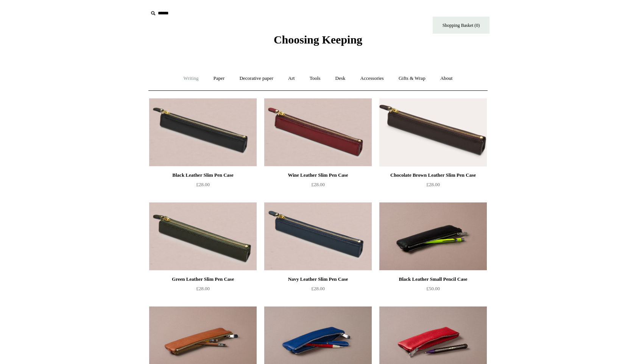 The height and width of the screenshot is (364, 636). I want to click on img: Wine Leather Slim Pen Case, so click(318, 133).